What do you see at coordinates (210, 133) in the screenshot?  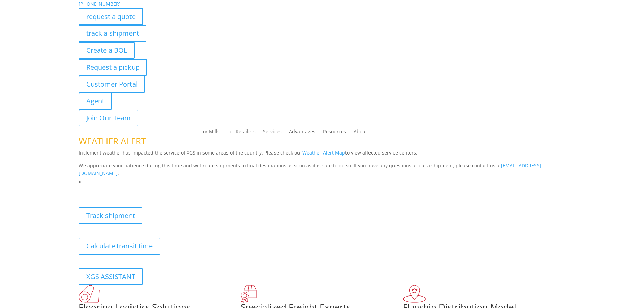 I see `a: For Mills` at bounding box center [210, 133].